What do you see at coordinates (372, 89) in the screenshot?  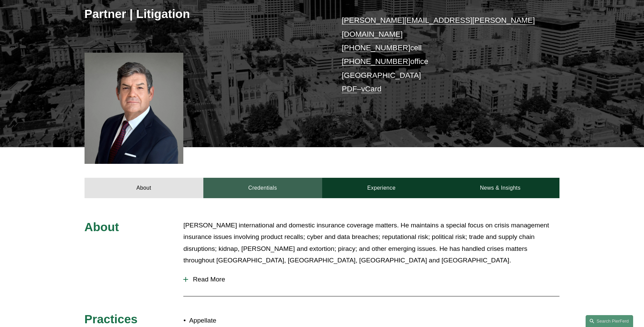 I see `a: vCard` at bounding box center [372, 89].